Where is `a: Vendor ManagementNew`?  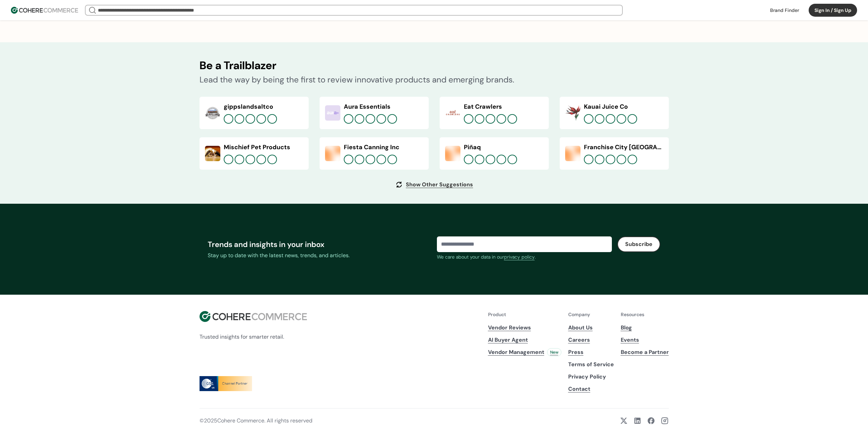 a: Vendor ManagementNew is located at coordinates (524, 352).